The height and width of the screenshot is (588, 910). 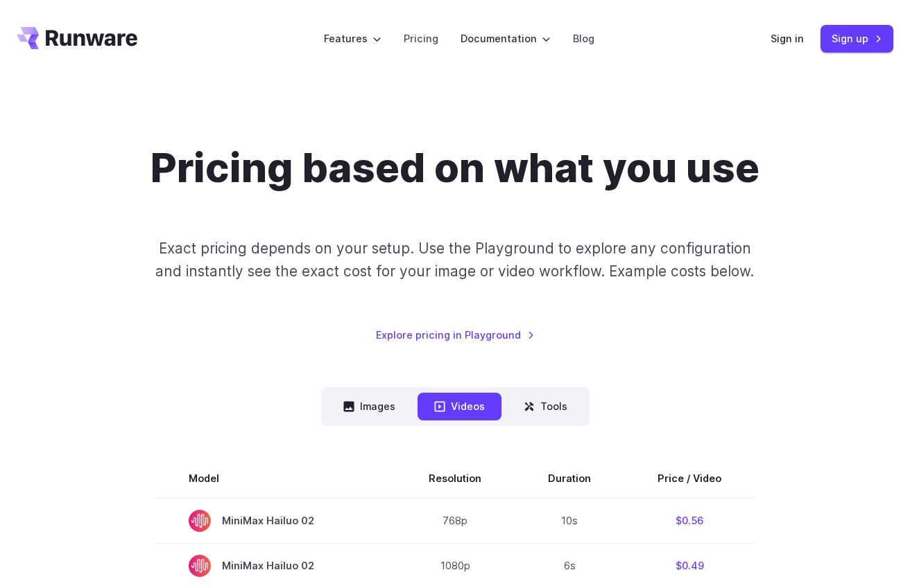 What do you see at coordinates (584, 38) in the screenshot?
I see `a: Blog` at bounding box center [584, 38].